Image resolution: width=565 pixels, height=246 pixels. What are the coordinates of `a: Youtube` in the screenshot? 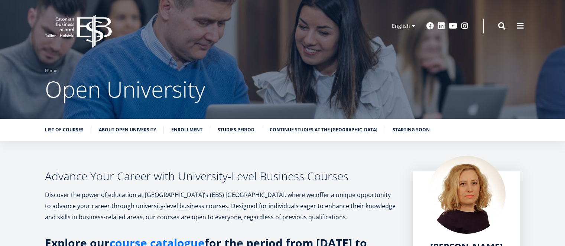 It's located at (453, 26).